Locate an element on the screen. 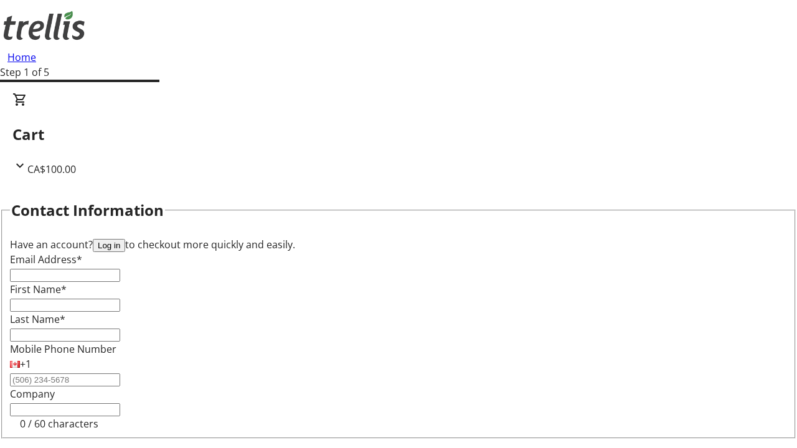  div: Have an account? to checkout more quickly and easily. is located at coordinates (398, 245).